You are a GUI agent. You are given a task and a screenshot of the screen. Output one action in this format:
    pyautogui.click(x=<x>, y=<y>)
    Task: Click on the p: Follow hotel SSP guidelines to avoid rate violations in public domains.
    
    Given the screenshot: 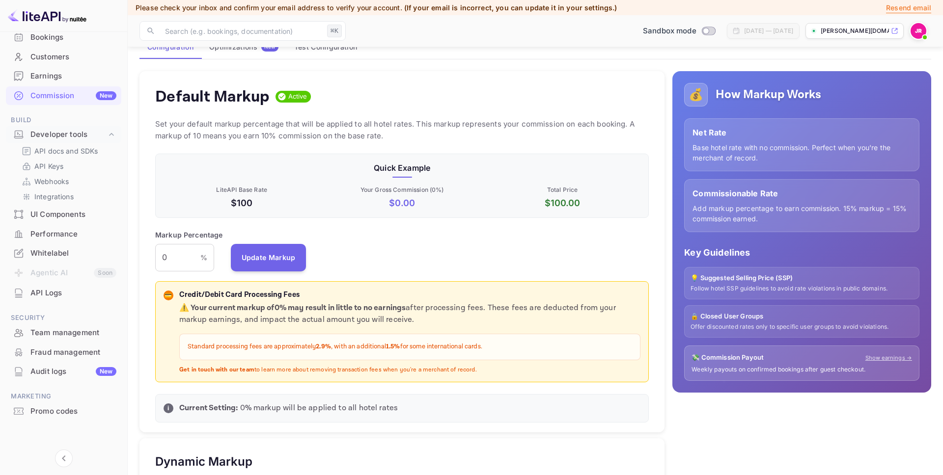 What is the action you would take?
    pyautogui.click(x=802, y=289)
    